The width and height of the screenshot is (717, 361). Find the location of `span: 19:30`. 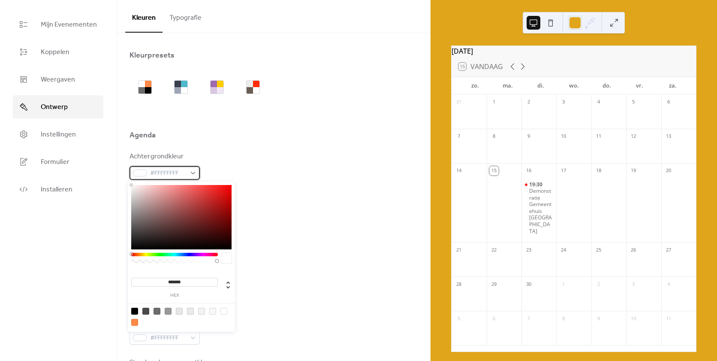

span: 19:30 is located at coordinates (537, 184).